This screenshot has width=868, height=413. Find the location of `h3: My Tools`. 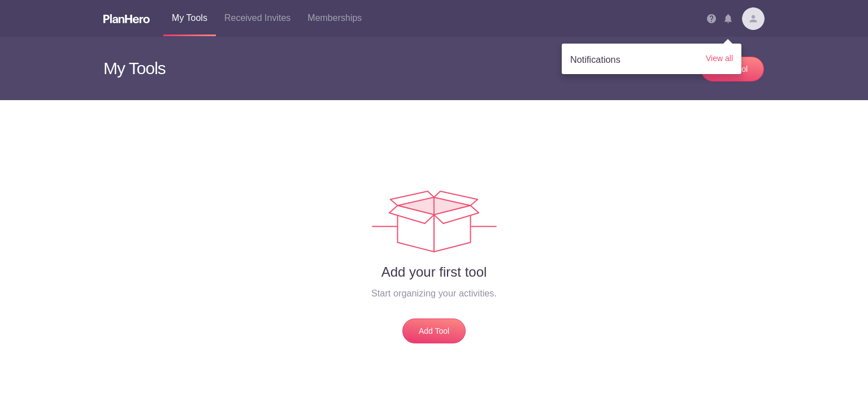

h3: My Tools is located at coordinates (264, 68).